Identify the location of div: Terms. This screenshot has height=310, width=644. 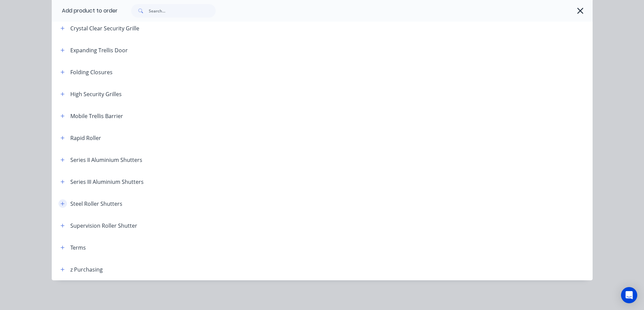
(78, 248).